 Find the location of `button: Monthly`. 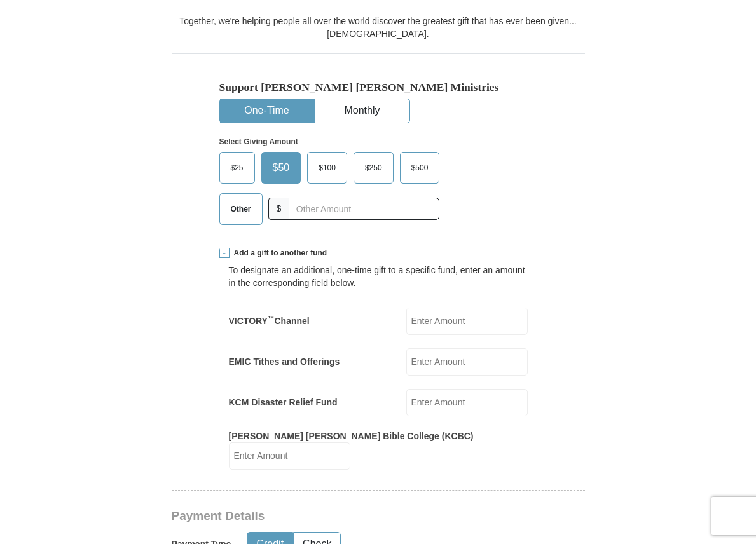

button: Monthly is located at coordinates (362, 110).